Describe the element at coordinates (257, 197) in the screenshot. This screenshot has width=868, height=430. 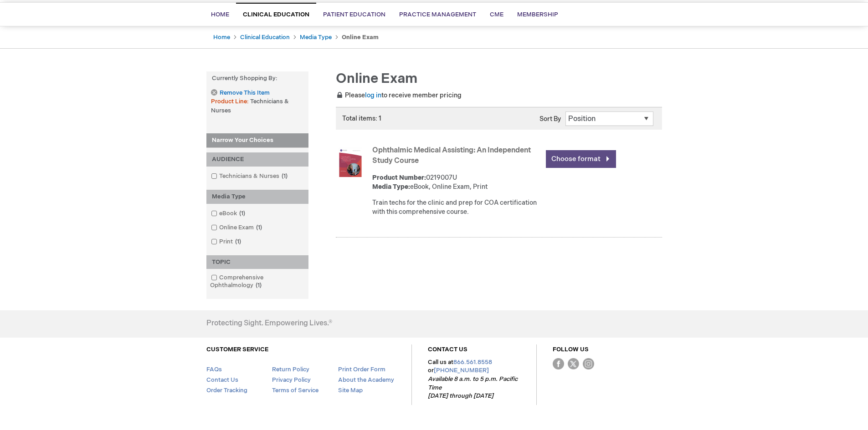
I see `div: Media Type` at that location.